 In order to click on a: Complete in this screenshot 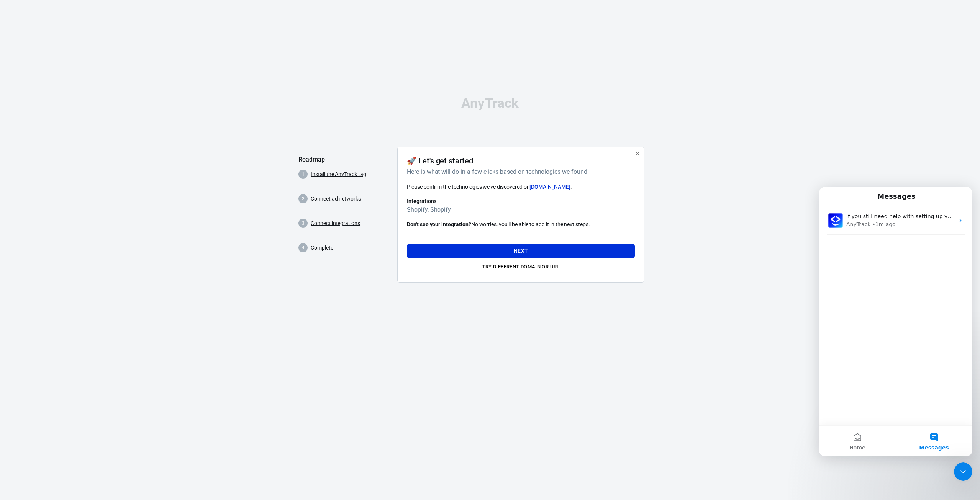, I will do `click(322, 248)`.